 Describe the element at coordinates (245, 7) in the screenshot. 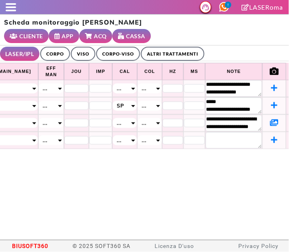

I see `i: Clicca per andare alla pagina di firma` at that location.